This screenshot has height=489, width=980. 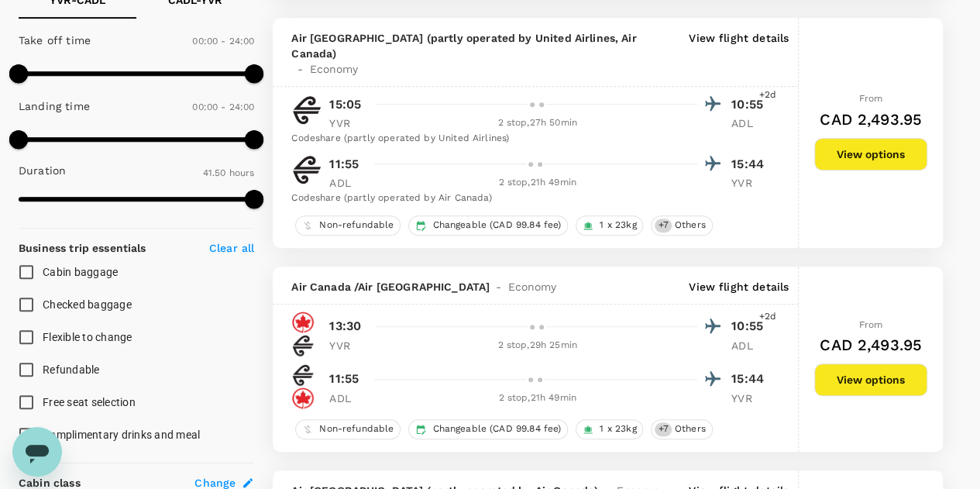 What do you see at coordinates (232, 248) in the screenshot?
I see `p: Clear all` at bounding box center [232, 248].